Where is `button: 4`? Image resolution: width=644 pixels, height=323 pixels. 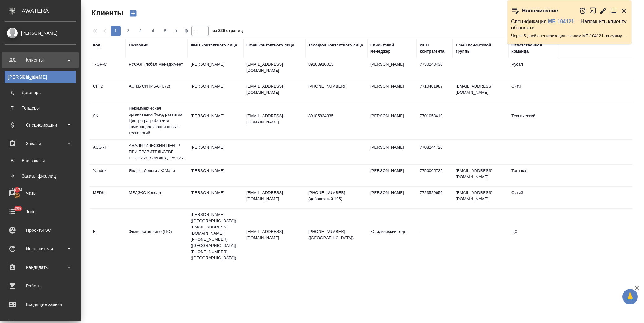 button: 4 is located at coordinates (153, 31).